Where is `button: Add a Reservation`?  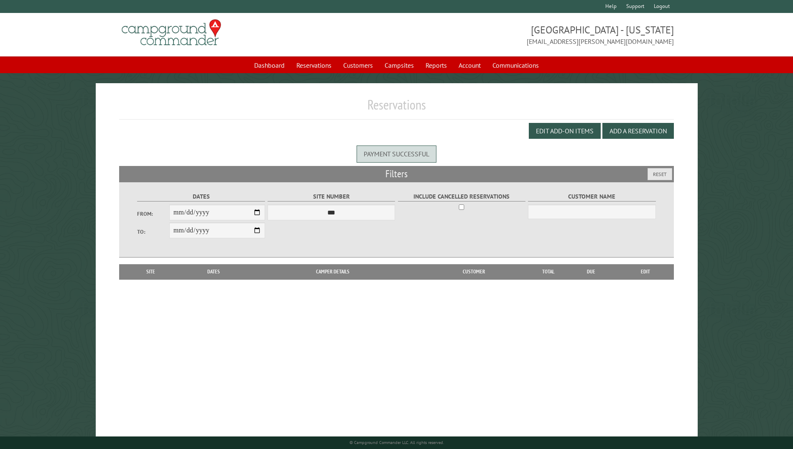
button: Add a Reservation is located at coordinates (638, 131).